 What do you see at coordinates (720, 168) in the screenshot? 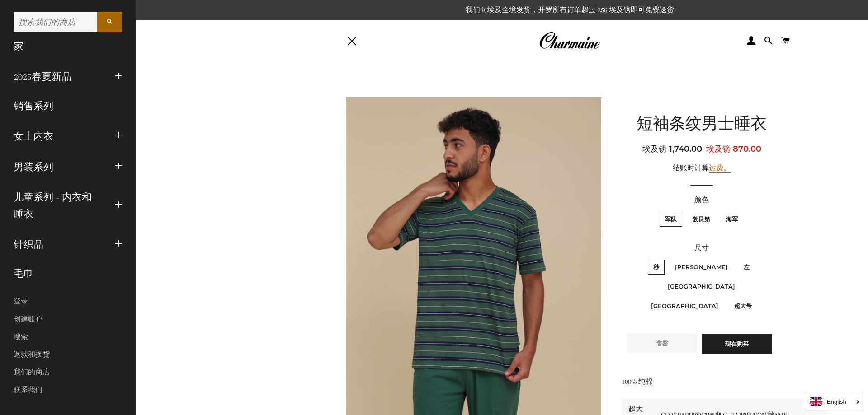
I see `a: 运费。` at bounding box center [720, 168].